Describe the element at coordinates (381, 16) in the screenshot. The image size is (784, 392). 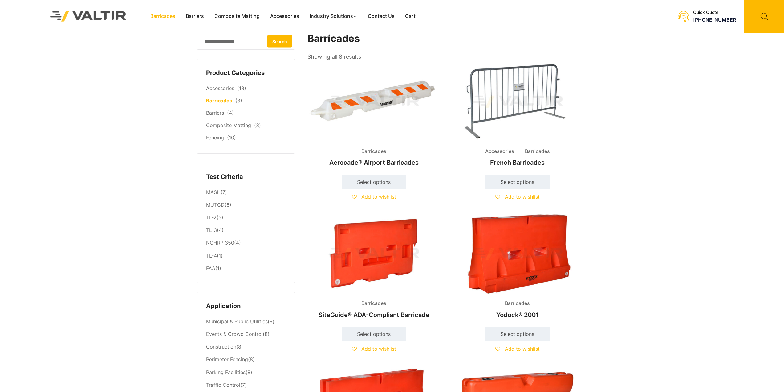
I see `a: Contact Us` at that location.